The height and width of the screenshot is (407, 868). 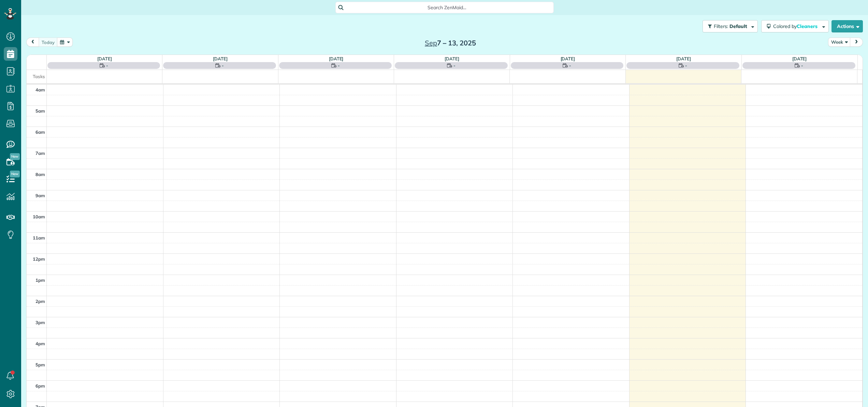 What do you see at coordinates (839, 42) in the screenshot?
I see `button: Week` at bounding box center [839, 42].